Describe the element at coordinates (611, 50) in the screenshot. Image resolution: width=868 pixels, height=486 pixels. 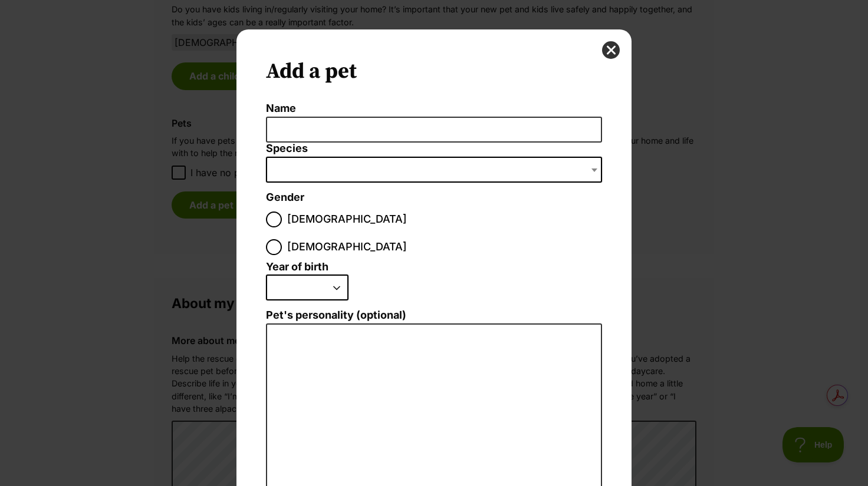
I see `button: close` at that location.